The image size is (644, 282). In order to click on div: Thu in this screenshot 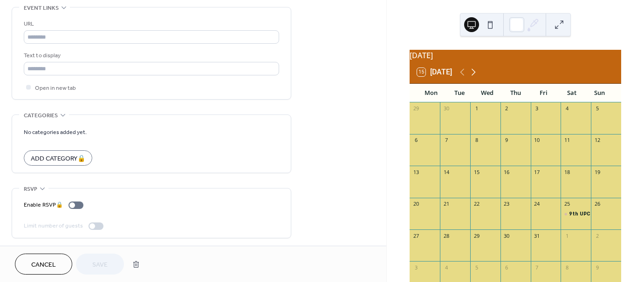, I will do `click(515, 93)`.